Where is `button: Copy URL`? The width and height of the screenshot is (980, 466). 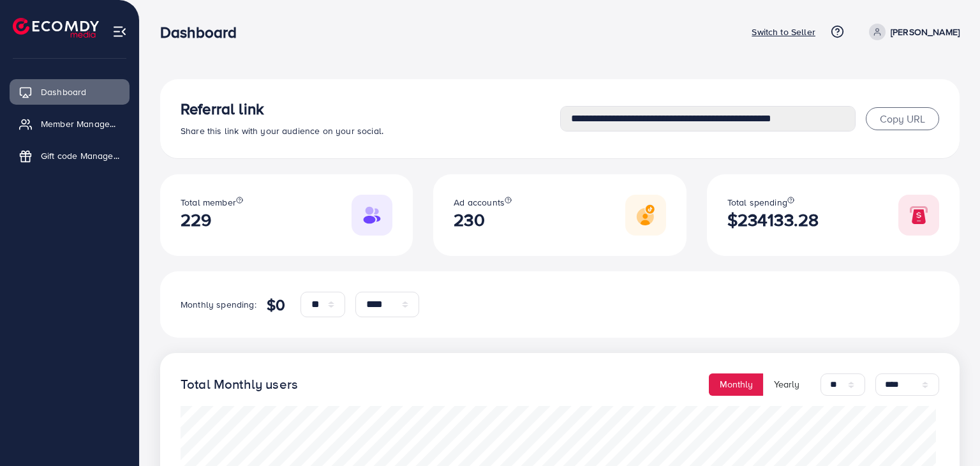
button: Copy URL is located at coordinates (902, 119).